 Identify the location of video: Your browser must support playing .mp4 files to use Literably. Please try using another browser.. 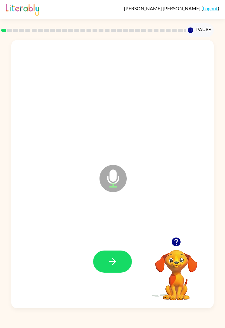
(176, 270).